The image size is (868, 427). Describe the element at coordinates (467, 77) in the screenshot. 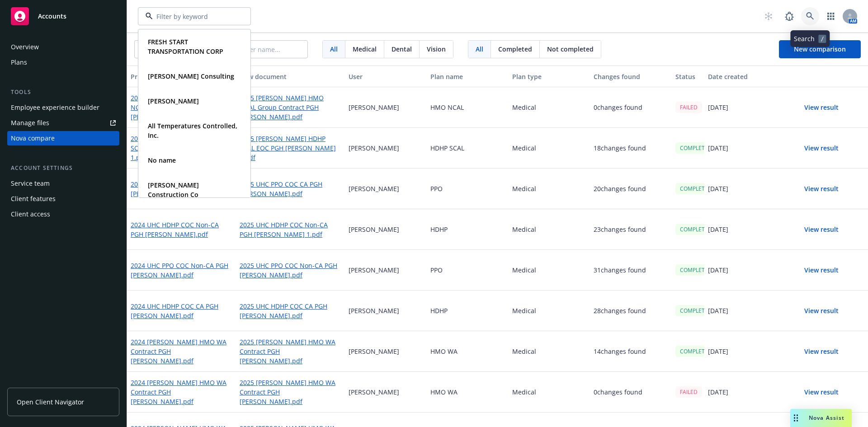

I see `div: Plan name` at that location.